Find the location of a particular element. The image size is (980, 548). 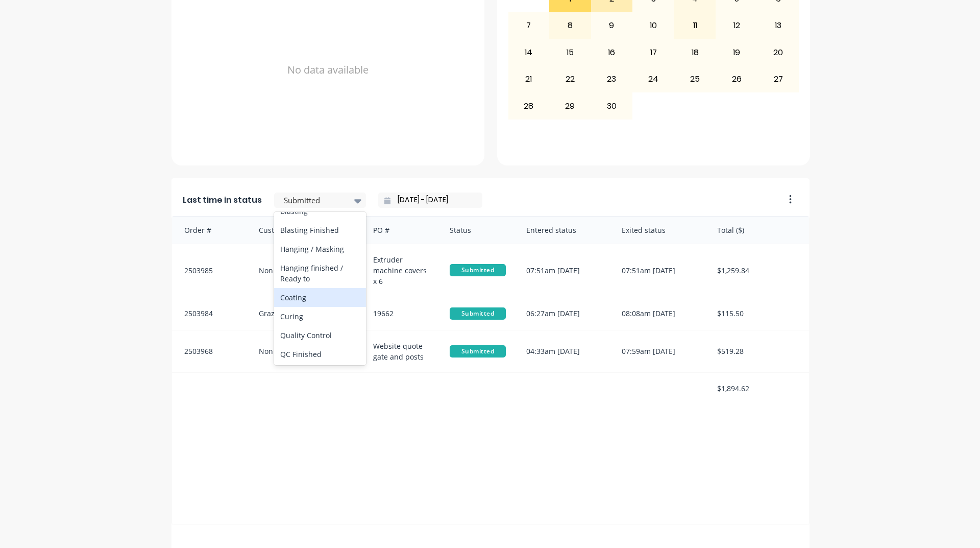

div: 30 is located at coordinates (612, 106).